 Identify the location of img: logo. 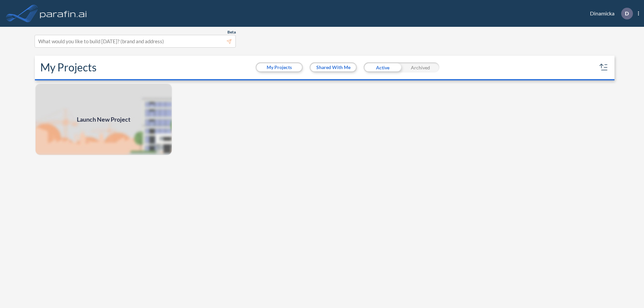
(63, 14).